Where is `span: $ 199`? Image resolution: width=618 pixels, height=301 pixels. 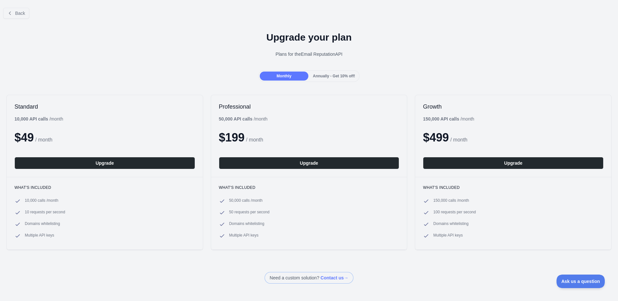 span: $ 199 is located at coordinates (232, 137).